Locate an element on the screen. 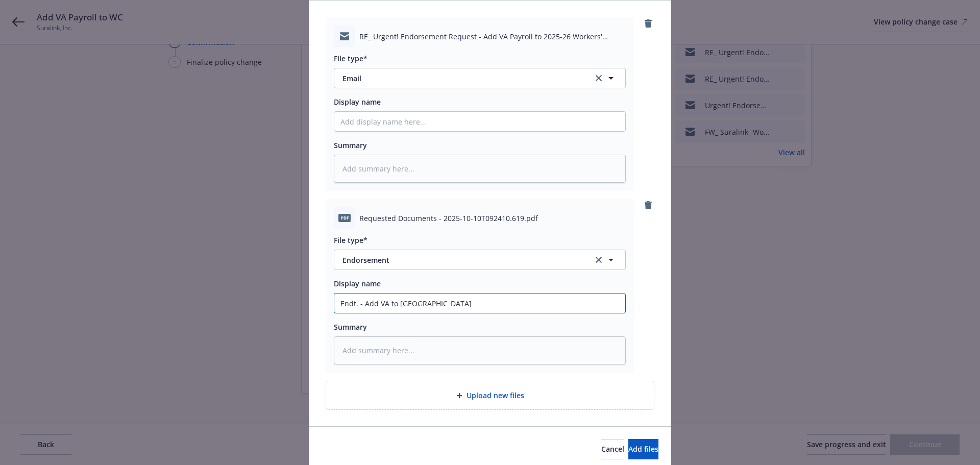 This screenshot has height=465, width=980. span: Requested Documents - 2025-10-10T092410.619.pdf is located at coordinates (448, 218).